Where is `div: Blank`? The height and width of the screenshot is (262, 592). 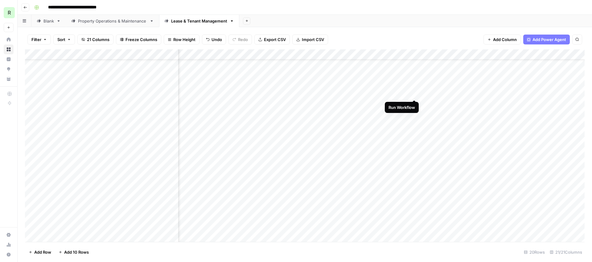
div: Blank is located at coordinates (49, 21).